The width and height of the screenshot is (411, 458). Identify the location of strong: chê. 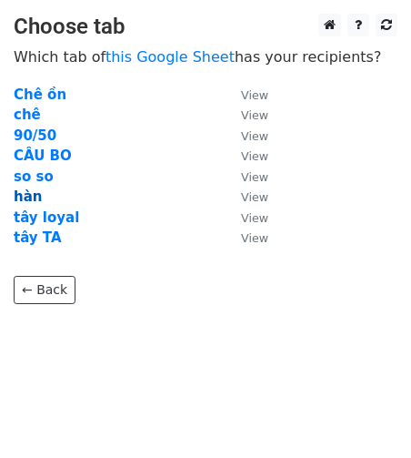
(27, 115).